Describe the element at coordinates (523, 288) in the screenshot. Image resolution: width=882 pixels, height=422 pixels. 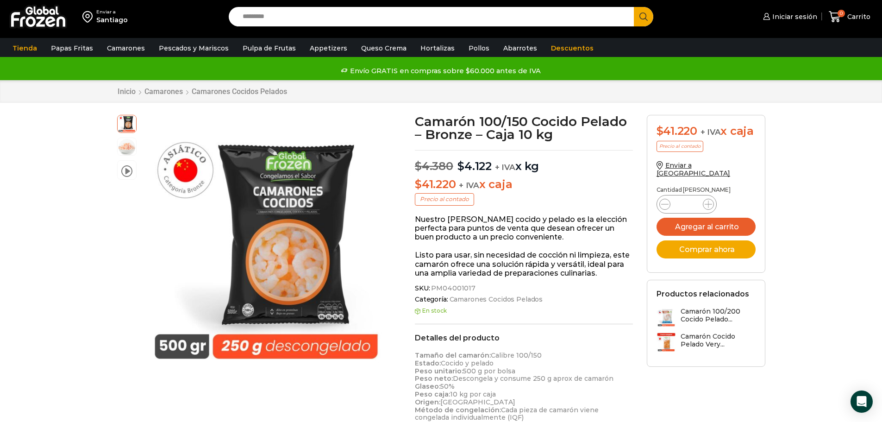
I see `span: SKU:` at that location.